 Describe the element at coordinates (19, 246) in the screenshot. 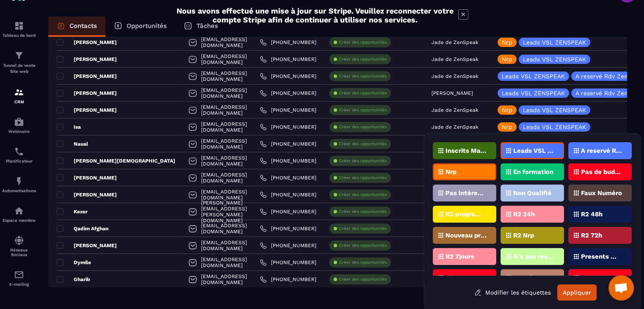

I see `a: social-networksocial-networkRéseaux Sociaux` at that location.